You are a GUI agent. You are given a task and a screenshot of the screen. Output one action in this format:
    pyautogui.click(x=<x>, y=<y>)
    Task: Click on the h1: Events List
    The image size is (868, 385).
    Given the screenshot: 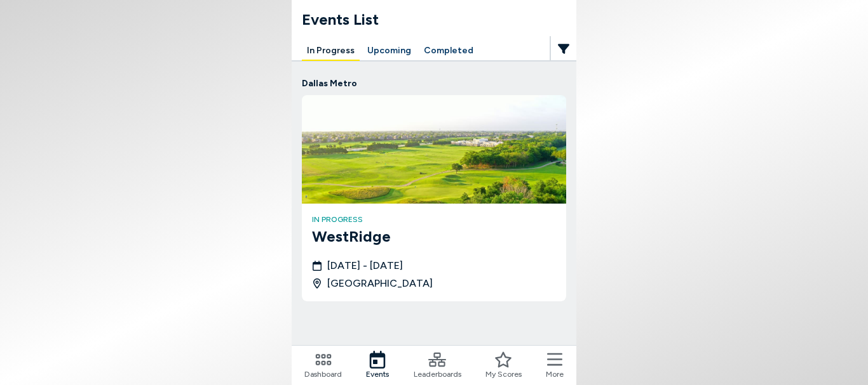 What is the action you would take?
    pyautogui.click(x=439, y=20)
    